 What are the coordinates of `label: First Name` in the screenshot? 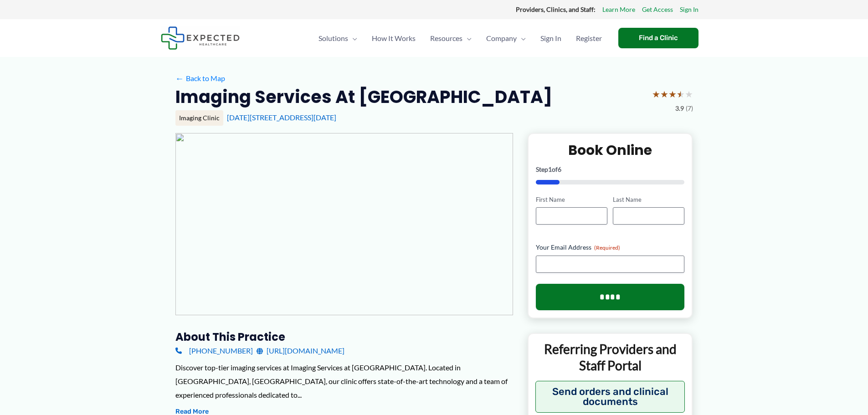 It's located at (572, 199).